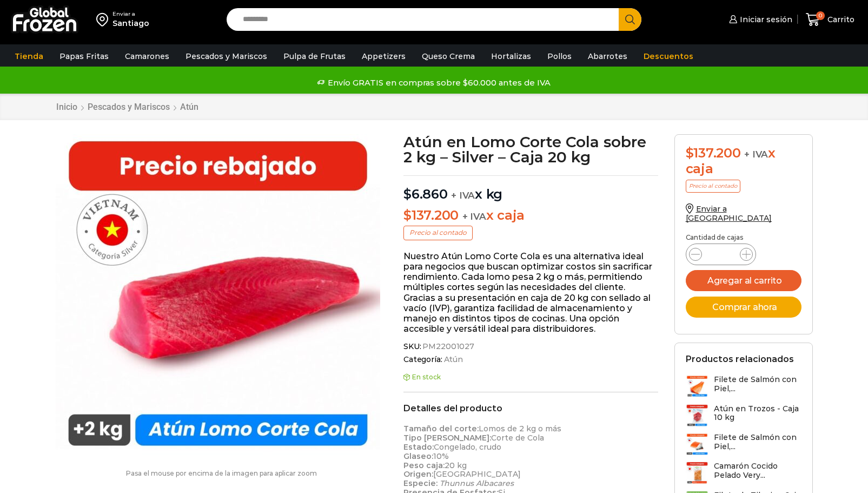 Image resolution: width=868 pixels, height=493 pixels. Describe the element at coordinates (531, 216) in the screenshot. I see `p: x caja` at that location.